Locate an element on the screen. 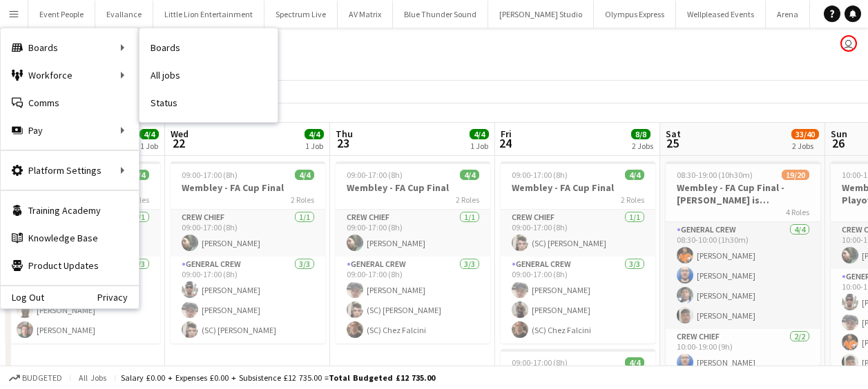  button: AV Matrix is located at coordinates (365, 14).